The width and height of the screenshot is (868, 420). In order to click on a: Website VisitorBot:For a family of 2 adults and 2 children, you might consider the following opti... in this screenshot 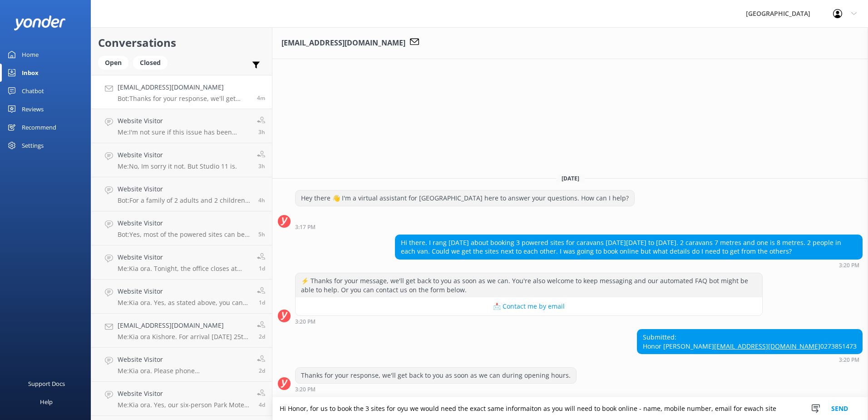, I will do `click(182, 194)`.